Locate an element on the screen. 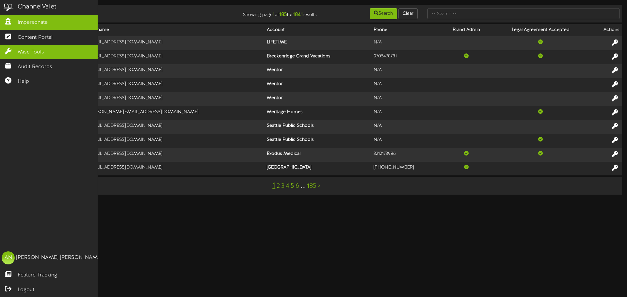  a: 4 is located at coordinates (287, 186).